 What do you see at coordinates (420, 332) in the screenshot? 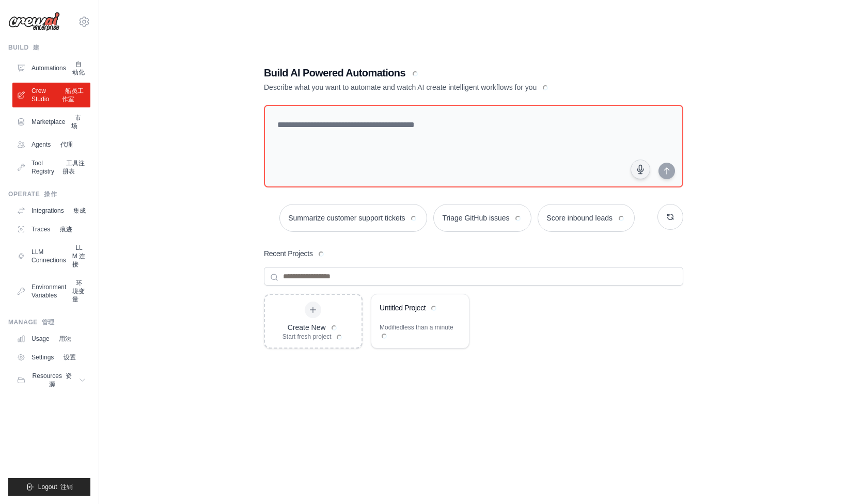
I see `div: Modified less than a minute` at bounding box center [420, 332].